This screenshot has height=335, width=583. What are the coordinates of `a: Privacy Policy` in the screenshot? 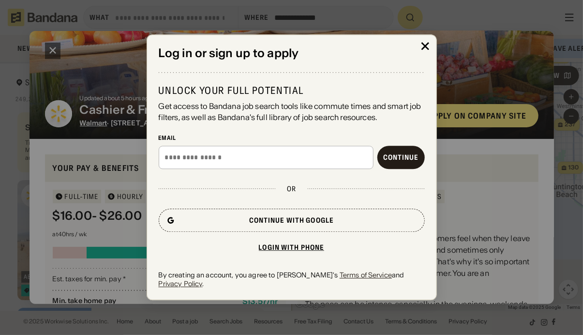 It's located at (181, 284).